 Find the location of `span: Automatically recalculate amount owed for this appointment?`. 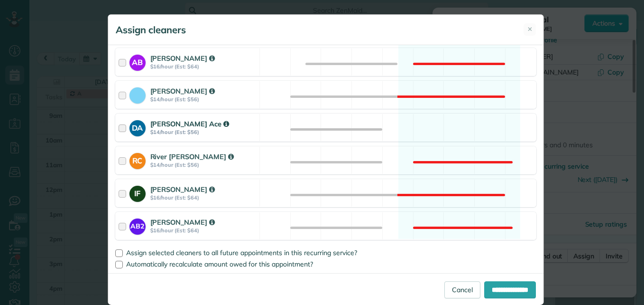

span: Automatically recalculate amount owed for this appointment? is located at coordinates (220, 264).